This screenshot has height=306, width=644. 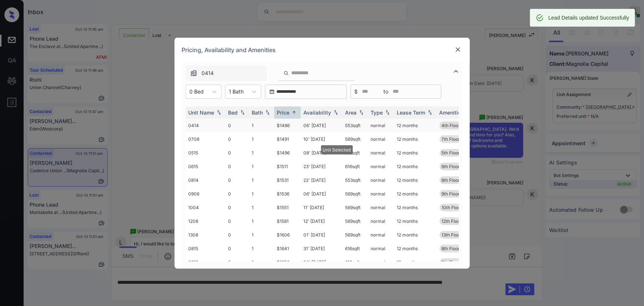 What do you see at coordinates (288, 221) in the screenshot?
I see `td: $1581` at bounding box center [288, 221].